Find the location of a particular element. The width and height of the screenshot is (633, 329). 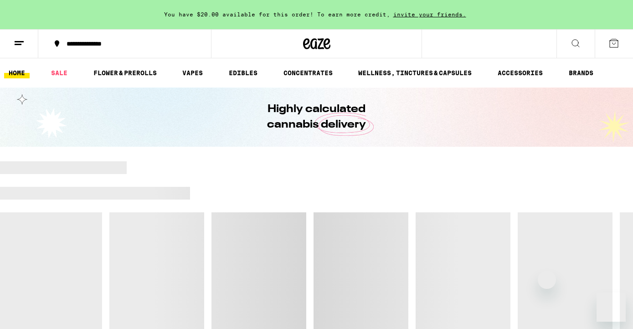

a: CONCENTRATES is located at coordinates (308, 73).